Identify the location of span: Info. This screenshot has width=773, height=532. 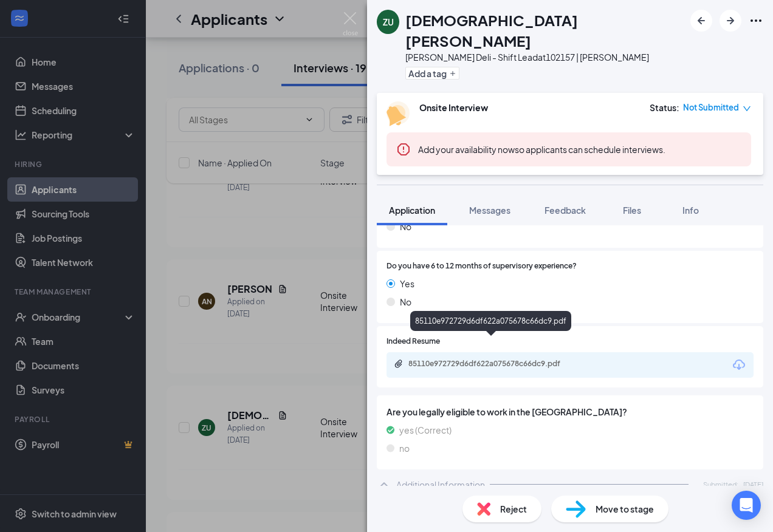
(690, 210).